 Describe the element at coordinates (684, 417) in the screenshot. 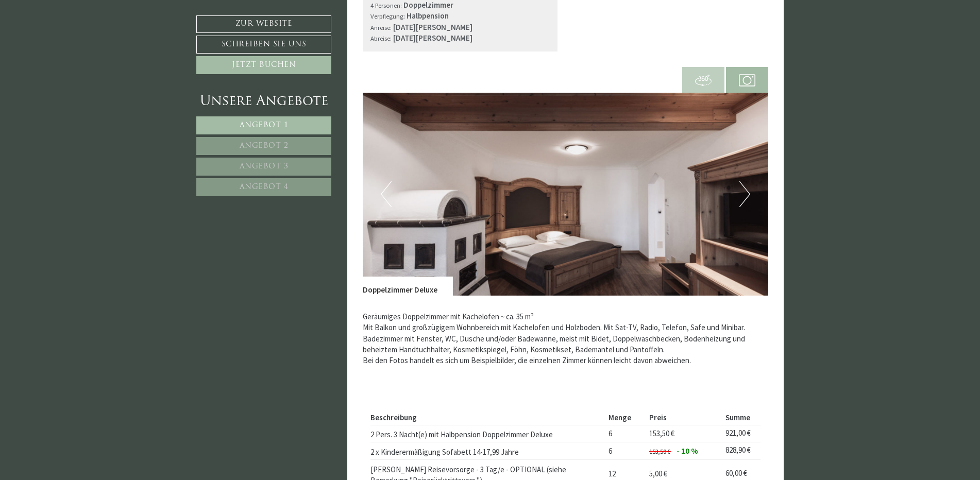

I see `th: Preis` at that location.